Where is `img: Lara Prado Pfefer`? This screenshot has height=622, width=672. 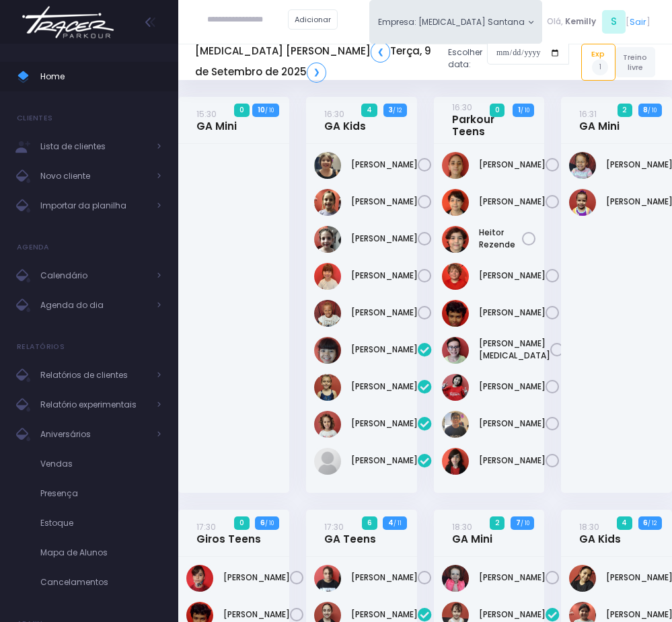
img: Lara Prado Pfefer is located at coordinates (327, 202).